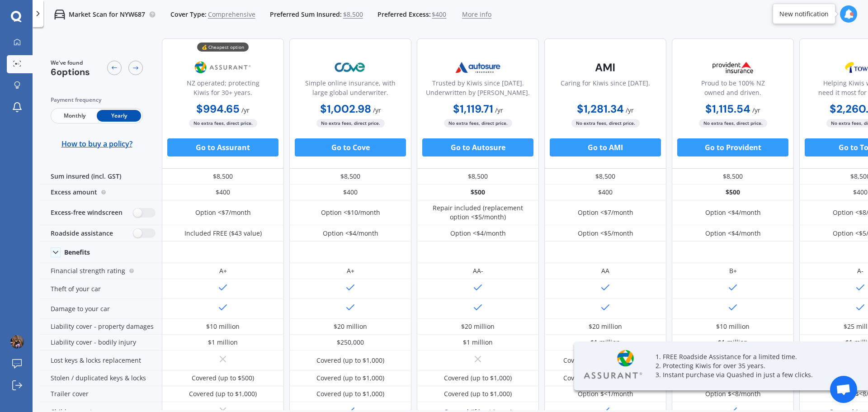 This screenshot has width=868, height=412. I want to click on span: $8,500, so click(353, 15).